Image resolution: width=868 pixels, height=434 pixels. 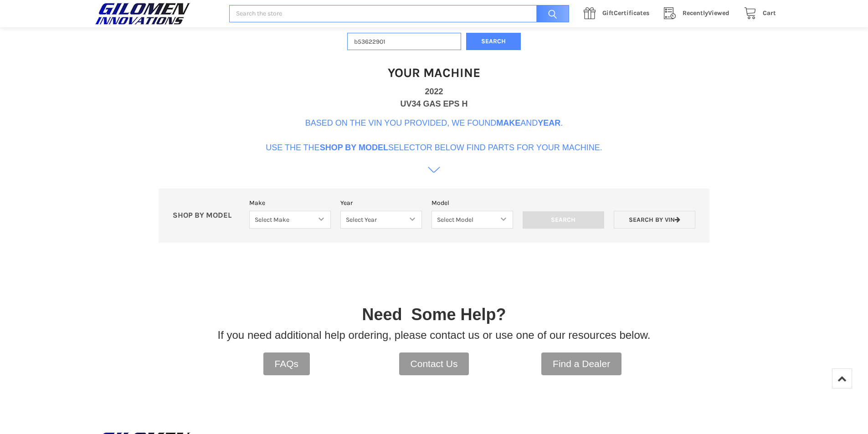 What do you see at coordinates (434, 335) in the screenshot?
I see `p: If you need additional help ordering, please contact us or use one of our resources below.` at bounding box center [434, 335].